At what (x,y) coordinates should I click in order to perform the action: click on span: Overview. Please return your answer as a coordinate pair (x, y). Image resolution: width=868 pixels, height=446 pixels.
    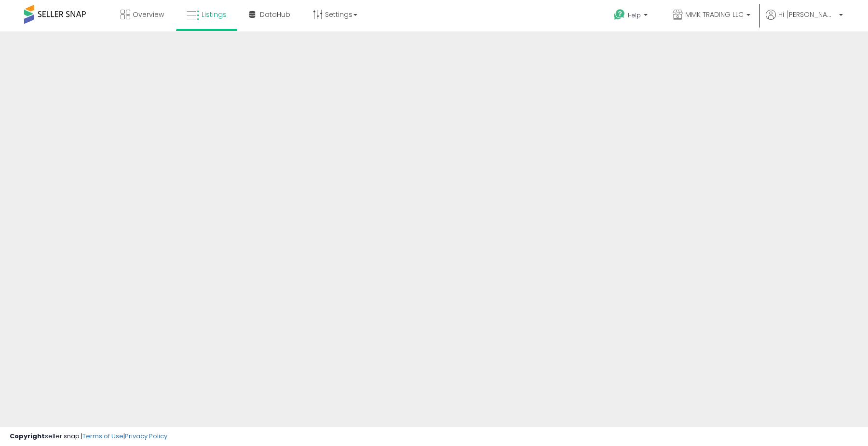
    Looking at the image, I should click on (148, 14).